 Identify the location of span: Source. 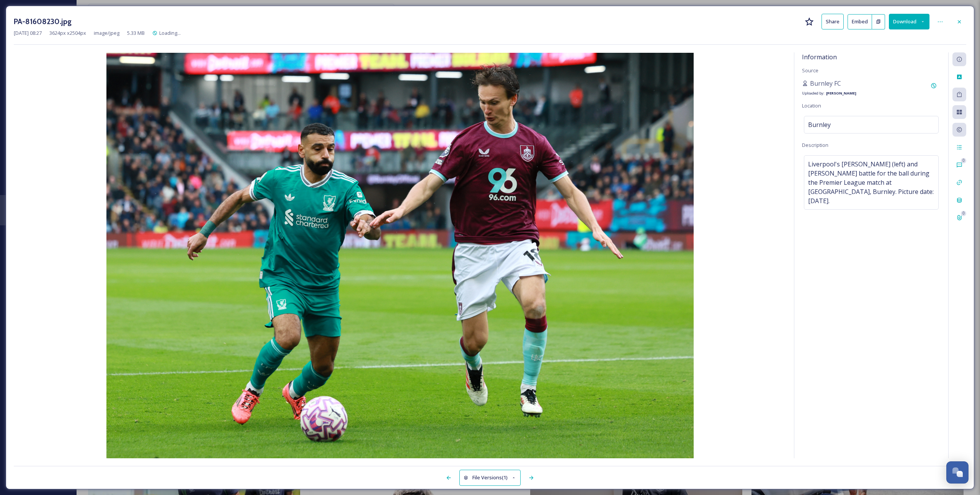
(810, 70).